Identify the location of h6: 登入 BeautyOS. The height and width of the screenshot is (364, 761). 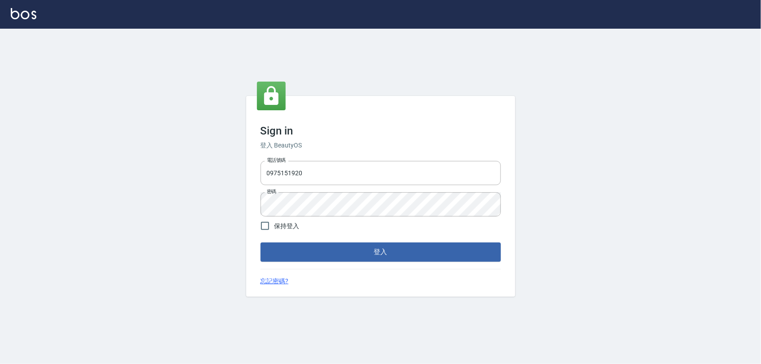
(381, 145).